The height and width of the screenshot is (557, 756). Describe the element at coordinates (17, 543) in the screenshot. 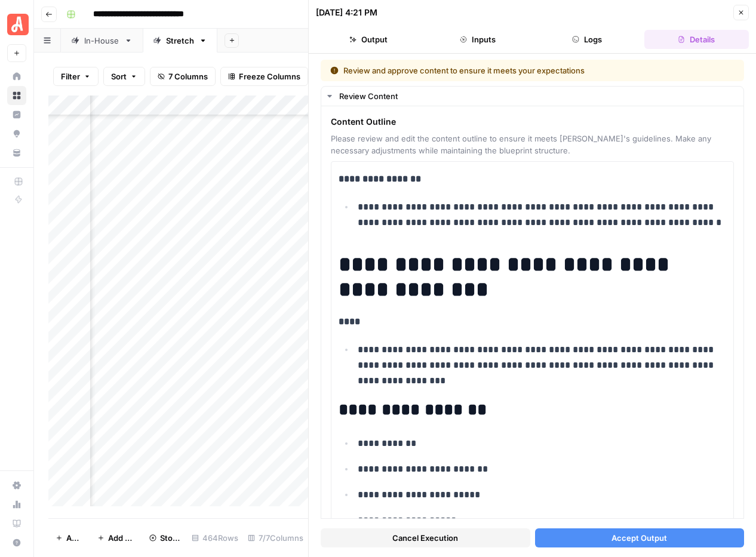

I see `button: Help + Support` at that location.